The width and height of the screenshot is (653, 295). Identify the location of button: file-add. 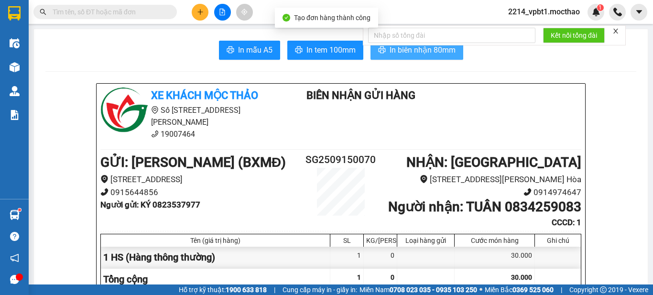
(222, 12).